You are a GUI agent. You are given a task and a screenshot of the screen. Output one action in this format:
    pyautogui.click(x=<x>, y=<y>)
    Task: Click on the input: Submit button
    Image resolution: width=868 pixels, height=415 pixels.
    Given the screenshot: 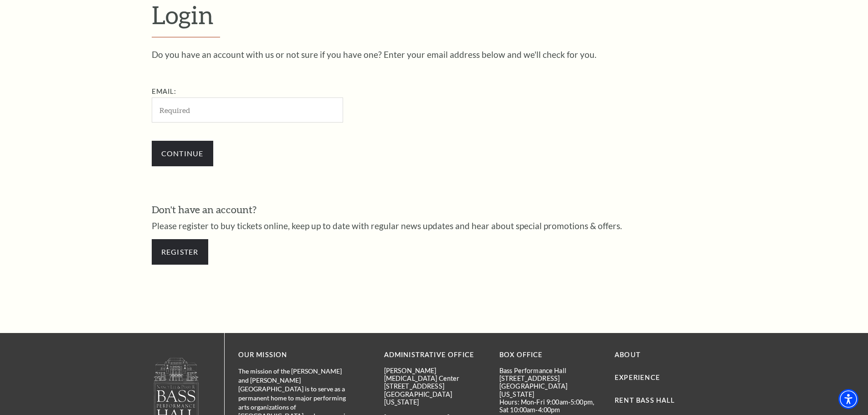 What is the action you would take?
    pyautogui.click(x=182, y=154)
    